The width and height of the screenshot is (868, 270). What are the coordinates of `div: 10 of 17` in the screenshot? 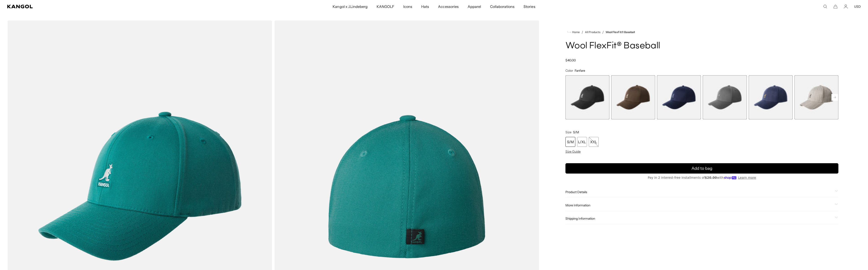 It's located at (771, 98).